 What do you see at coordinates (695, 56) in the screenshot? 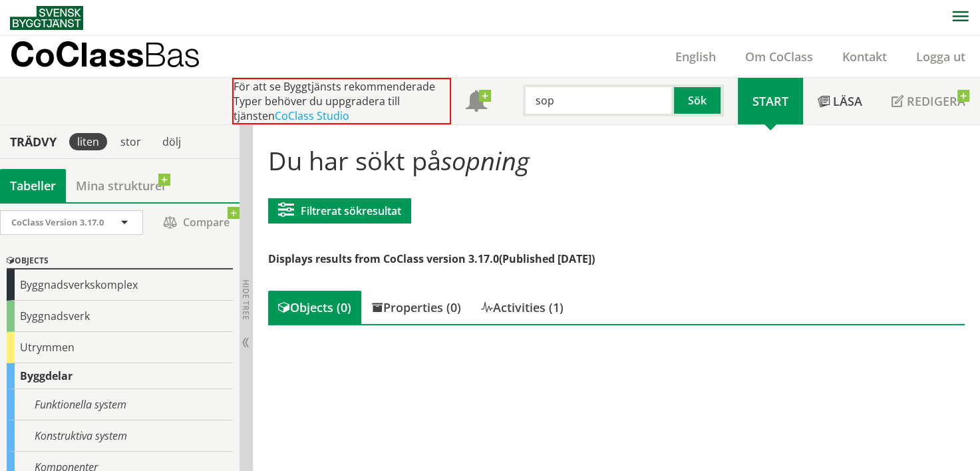
I see `a: English` at bounding box center [695, 56].